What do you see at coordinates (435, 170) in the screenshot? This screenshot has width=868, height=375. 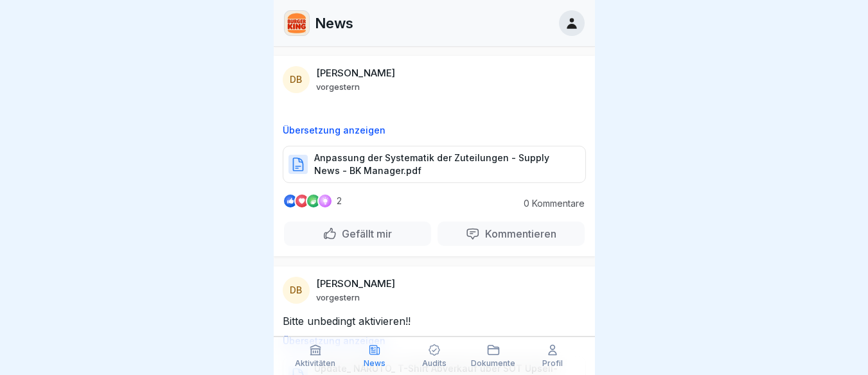 I see `a: Anpassung der Systematik der Zuteilungen - Supply News - BK Manager.pdf` at bounding box center [435, 170].